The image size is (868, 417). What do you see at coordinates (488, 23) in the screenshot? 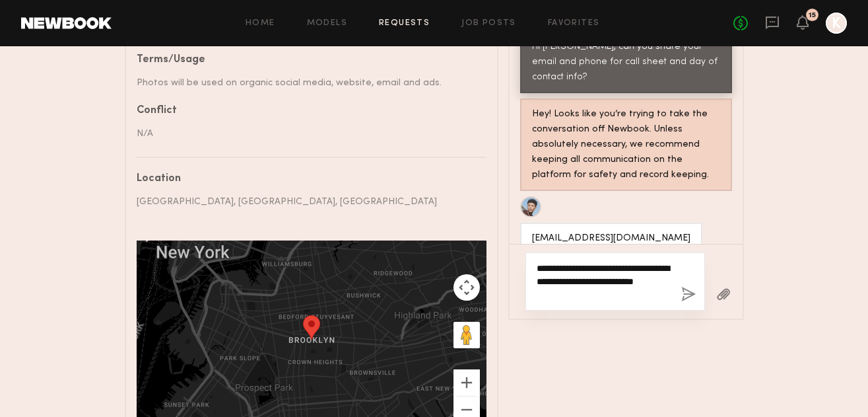
I see `a: Job Posts` at bounding box center [488, 23].